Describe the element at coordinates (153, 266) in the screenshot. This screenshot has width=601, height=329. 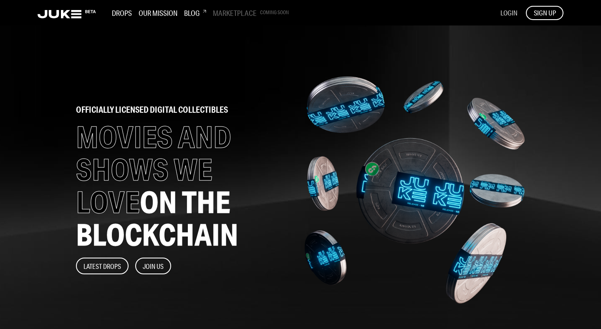
I see `a: Join Us` at that location.